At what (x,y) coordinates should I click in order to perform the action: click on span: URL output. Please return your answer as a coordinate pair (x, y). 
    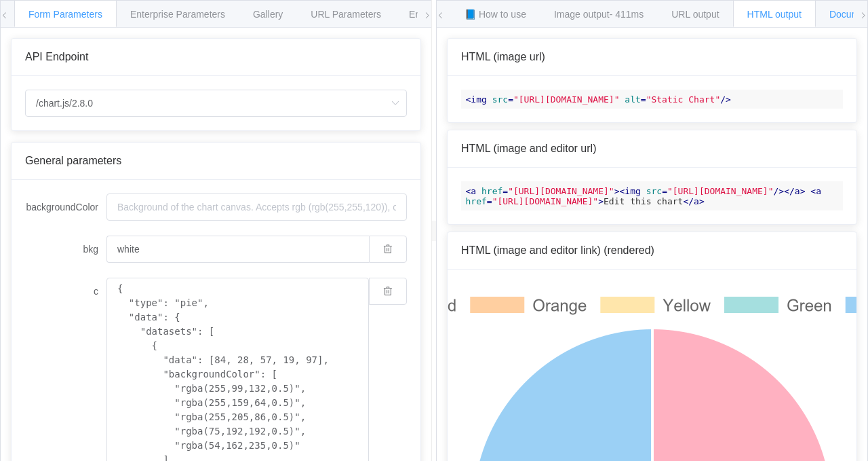
    Looking at the image, I should click on (695, 14).